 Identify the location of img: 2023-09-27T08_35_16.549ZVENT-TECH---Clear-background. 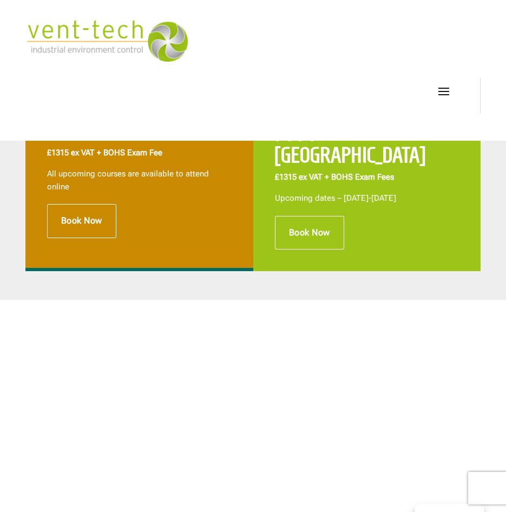
(107, 41).